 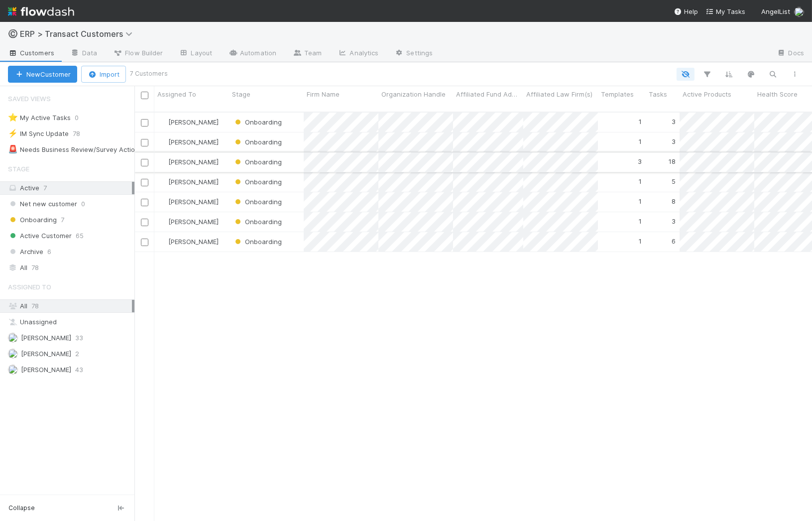 I want to click on div: 6, so click(x=674, y=241).